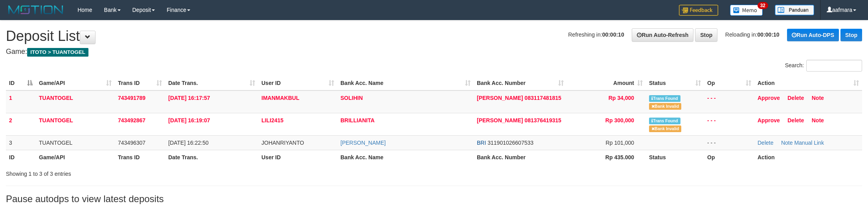  I want to click on span: ITOTO > TUANTOGEL, so click(58, 52).